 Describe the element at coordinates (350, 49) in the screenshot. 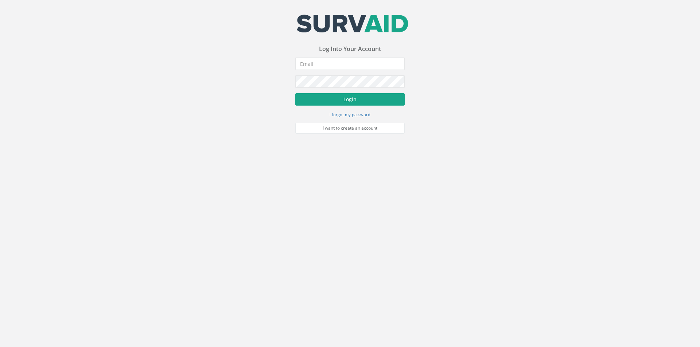

I see `h3: Log Into Your Account` at that location.